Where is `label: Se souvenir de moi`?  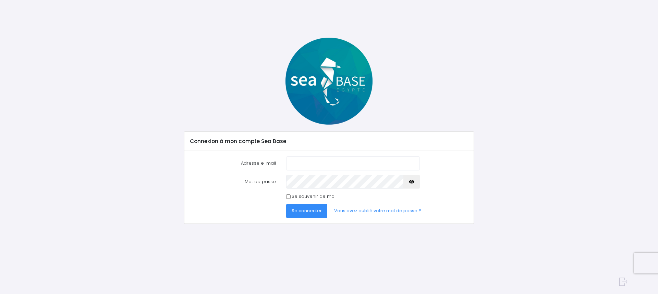
label: Se souvenir de moi is located at coordinates (314, 197).